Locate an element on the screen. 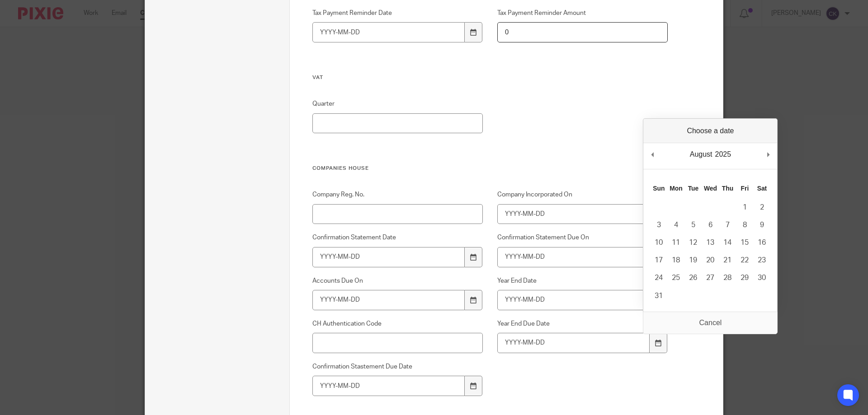 Image resolution: width=868 pixels, height=415 pixels. label: Quarter is located at coordinates (398, 104).